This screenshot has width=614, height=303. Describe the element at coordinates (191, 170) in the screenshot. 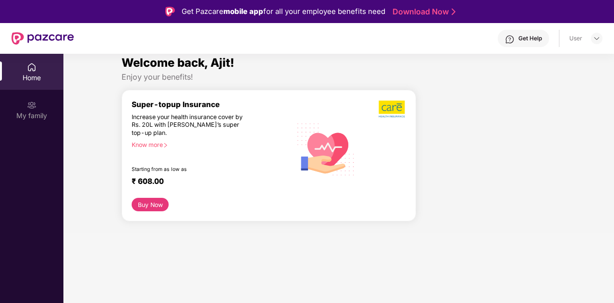

I see `div: Starting from as low as` at that location.